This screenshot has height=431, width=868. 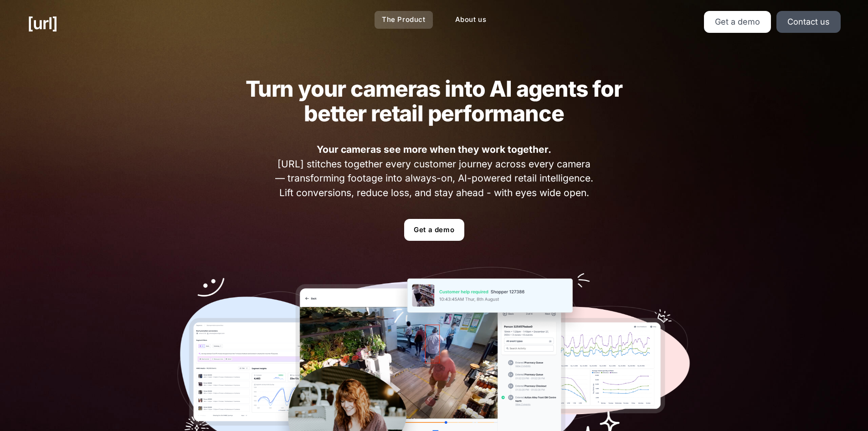 I want to click on h2: Turn your cameras into AI agents for better retail performance, so click(x=434, y=101).